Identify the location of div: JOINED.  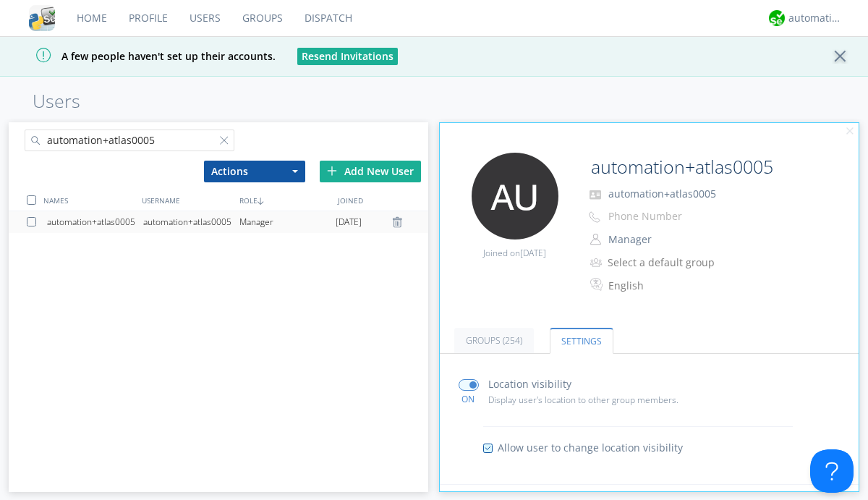
(382, 200).